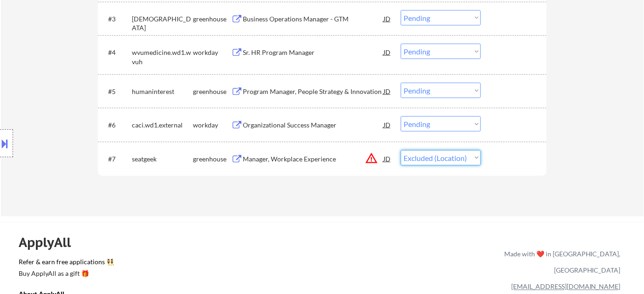  I want to click on div: wvumedicine.wd1.wvuh, so click(162, 57).